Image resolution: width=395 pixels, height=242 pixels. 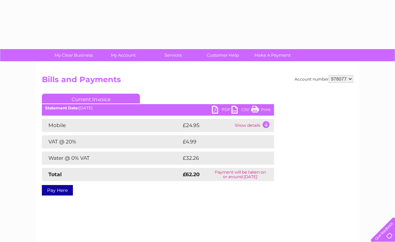 What do you see at coordinates (221, 158) in the screenshot?
I see `td: £32.26` at bounding box center [221, 158].